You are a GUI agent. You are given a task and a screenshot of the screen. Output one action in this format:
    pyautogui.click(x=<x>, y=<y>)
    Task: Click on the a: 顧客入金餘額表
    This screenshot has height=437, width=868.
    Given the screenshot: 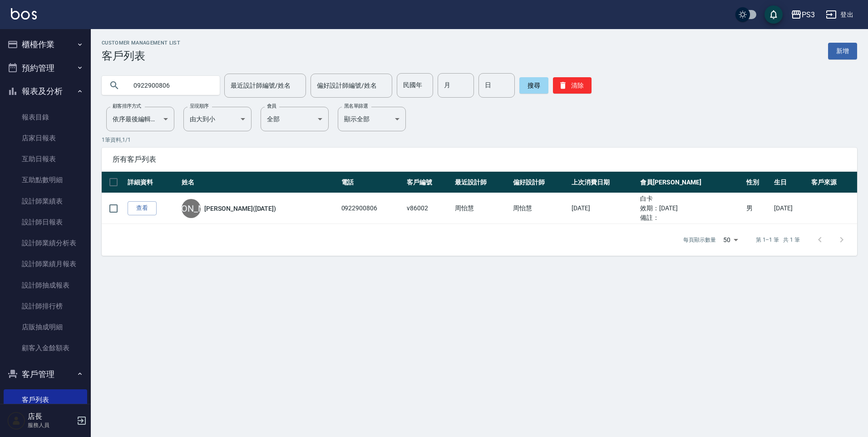 What is the action you would take?
    pyautogui.click(x=46, y=348)
    